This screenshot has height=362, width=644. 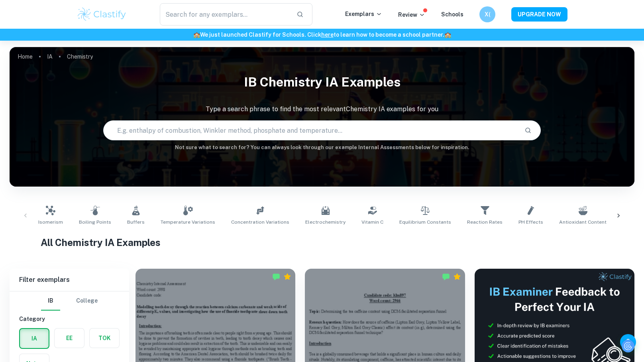 I want to click on span: Temperature Variations, so click(x=188, y=222).